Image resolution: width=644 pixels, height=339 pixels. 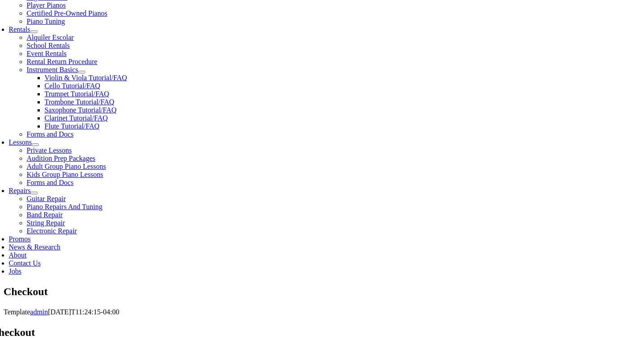 What do you see at coordinates (80, 102) in the screenshot?
I see `a: Trombone Tutorial/FAQ` at bounding box center [80, 102].